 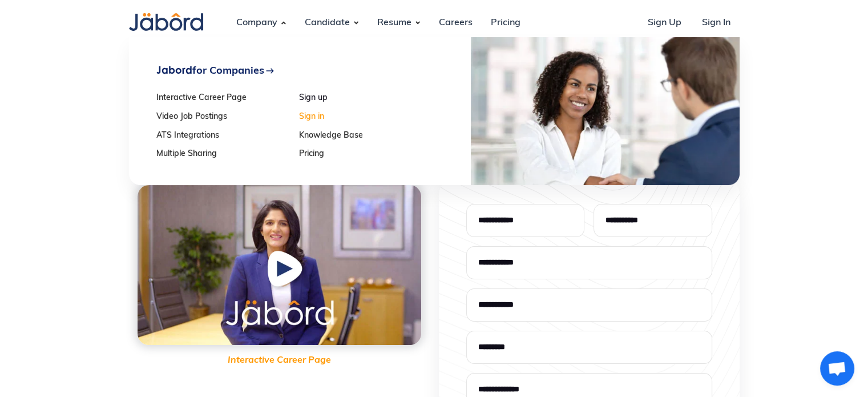 What do you see at coordinates (224, 117) in the screenshot?
I see `a: Video Job Postings` at bounding box center [224, 117].